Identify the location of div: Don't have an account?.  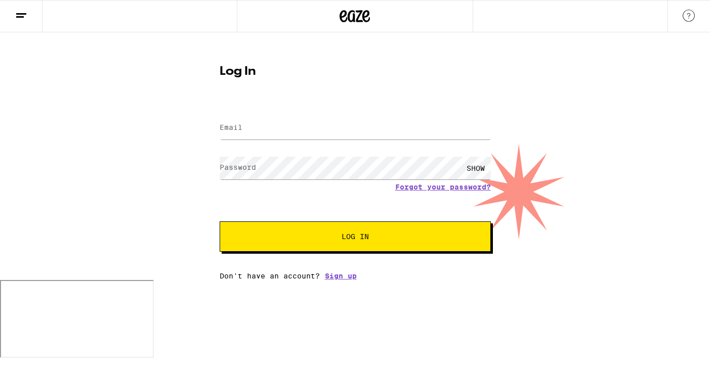
(355, 276).